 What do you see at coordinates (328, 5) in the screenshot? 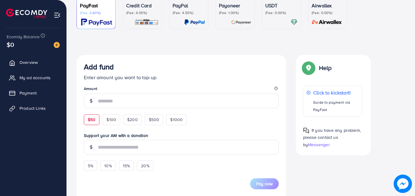
I see `p: Airwallex` at bounding box center [328, 5].